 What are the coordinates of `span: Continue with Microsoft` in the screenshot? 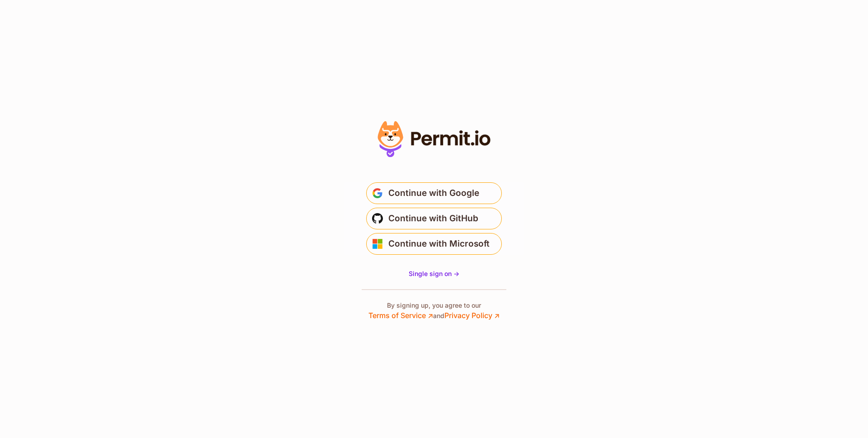 It's located at (439, 244).